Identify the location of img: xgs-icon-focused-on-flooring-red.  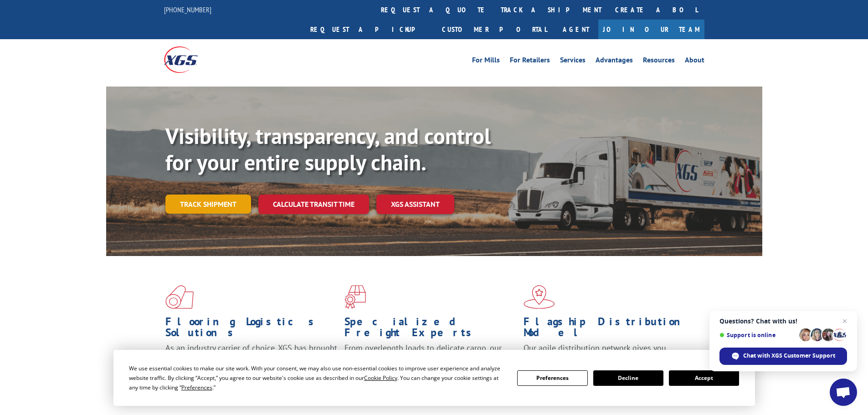
(355, 297).